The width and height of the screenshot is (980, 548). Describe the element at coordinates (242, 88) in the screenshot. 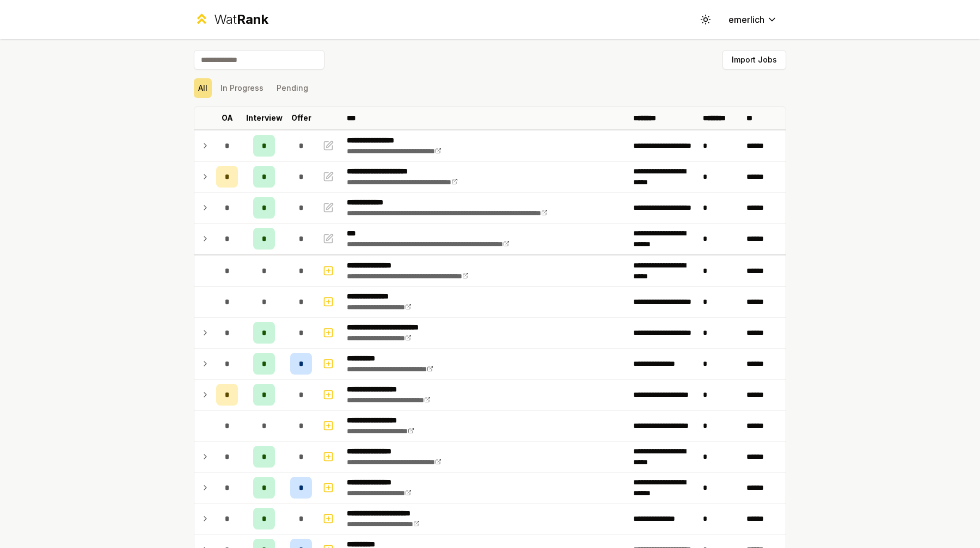

I see `button: In Progress` at that location.